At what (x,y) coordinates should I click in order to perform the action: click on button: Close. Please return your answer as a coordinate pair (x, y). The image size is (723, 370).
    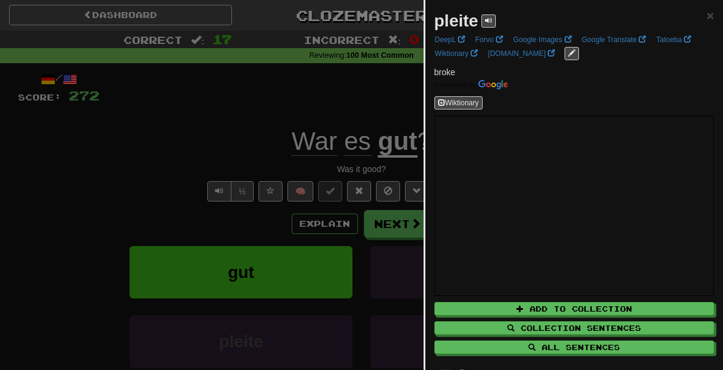
    Looking at the image, I should click on (710, 15).